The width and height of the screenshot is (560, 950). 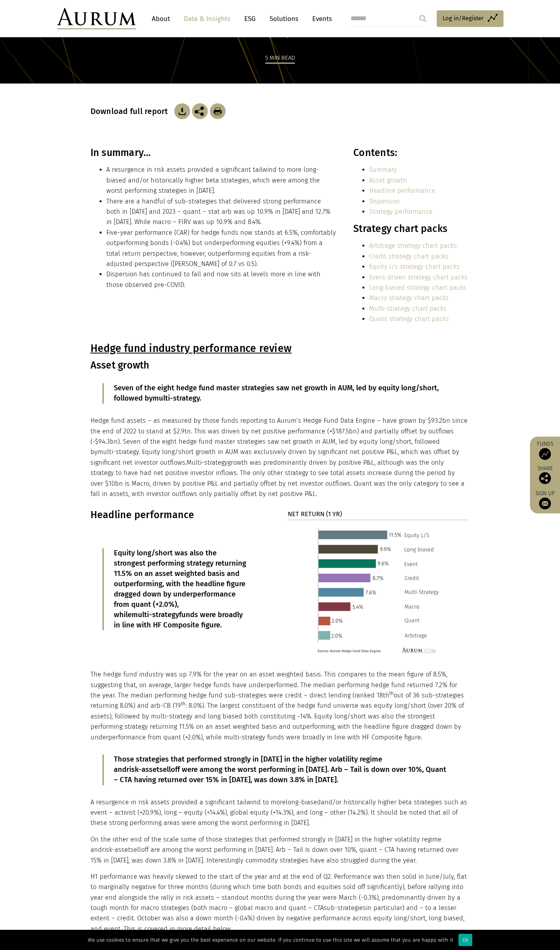 What do you see at coordinates (279, 457) in the screenshot?
I see `p: Hedge fund assets – as measured by those funds reporting to Aurum’s Hedge Fund Data Engine – have...` at bounding box center [279, 457].